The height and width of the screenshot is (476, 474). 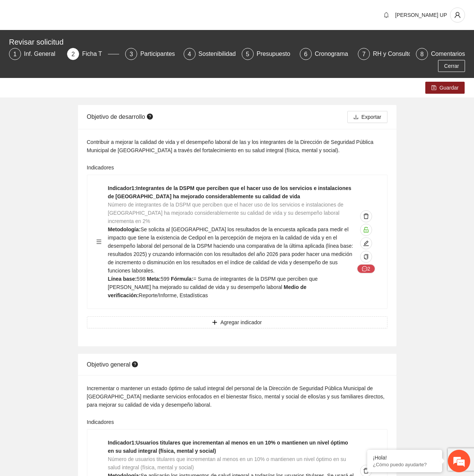 I want to click on span: 3, so click(x=131, y=54).